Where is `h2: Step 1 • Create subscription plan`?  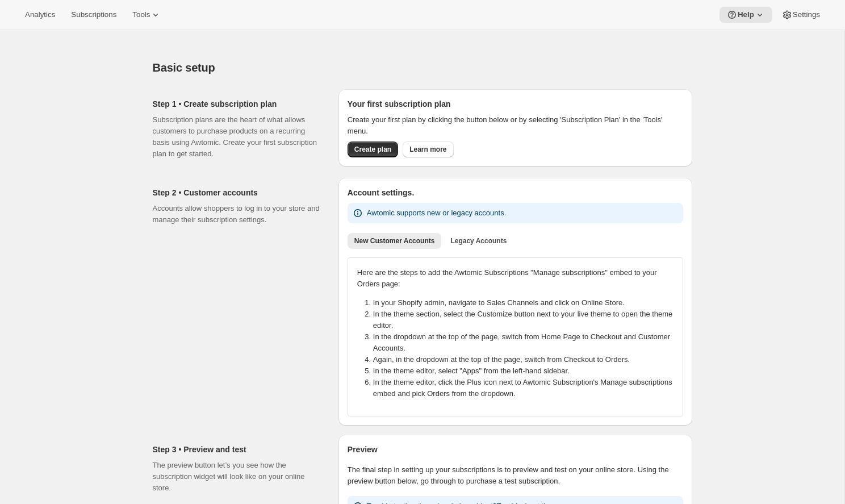 h2: Step 1 • Create subscription plan is located at coordinates (236, 104).